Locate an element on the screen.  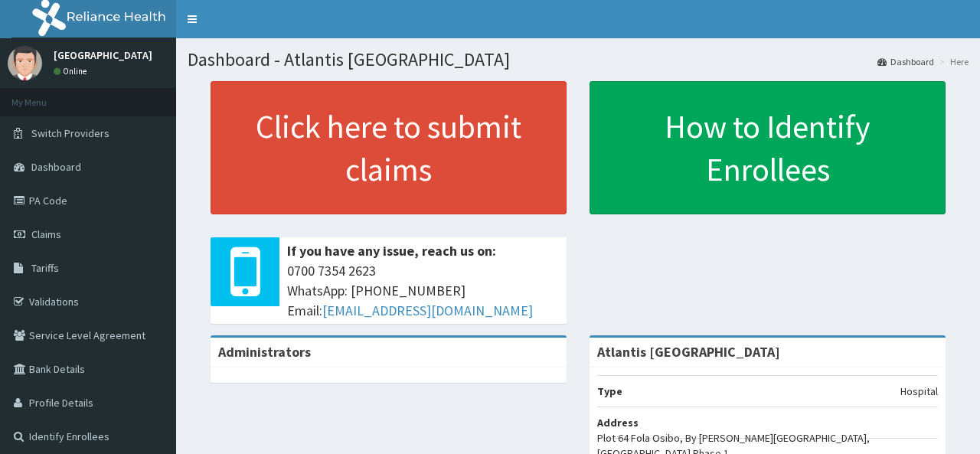
img: User Image is located at coordinates (25, 62).